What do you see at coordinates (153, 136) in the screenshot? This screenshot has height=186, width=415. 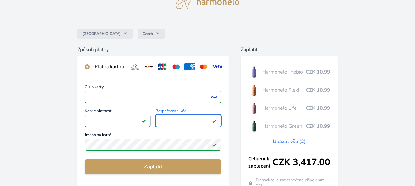 I see `span: Jméno na kartě` at bounding box center [153, 136].